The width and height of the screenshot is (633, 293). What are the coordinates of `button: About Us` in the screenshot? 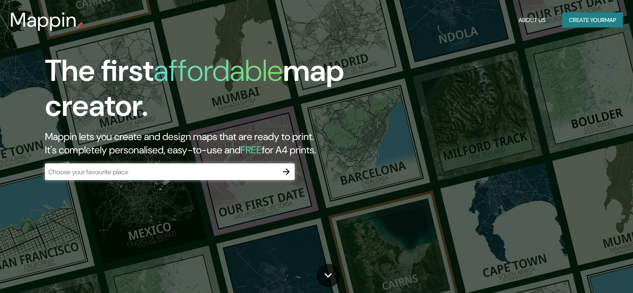 It's located at (532, 20).